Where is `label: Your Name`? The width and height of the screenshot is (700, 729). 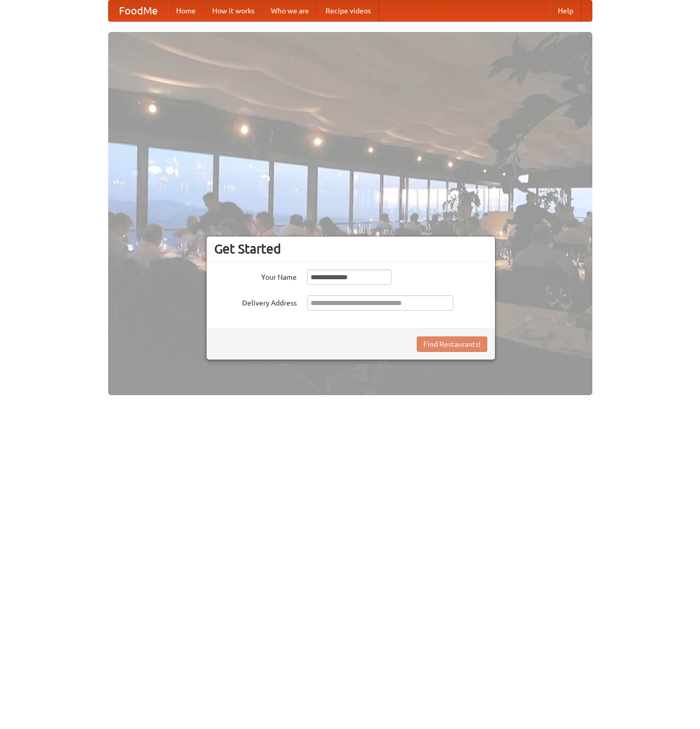
label: Your Name is located at coordinates (256, 276).